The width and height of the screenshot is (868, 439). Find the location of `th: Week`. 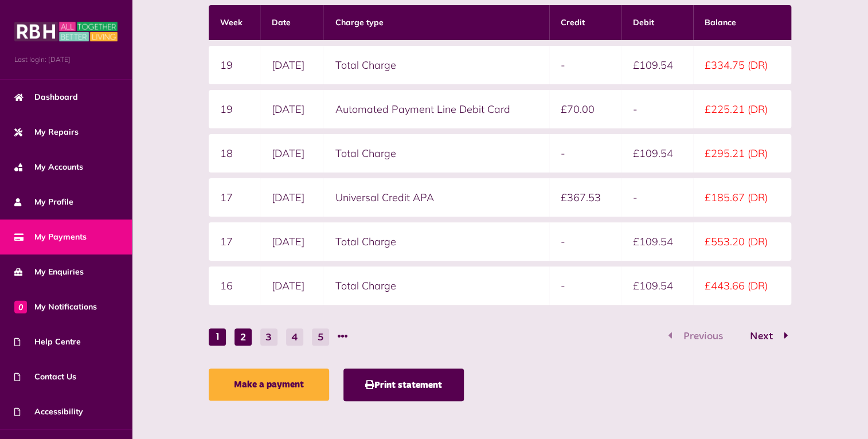

th: Week is located at coordinates (234, 23).